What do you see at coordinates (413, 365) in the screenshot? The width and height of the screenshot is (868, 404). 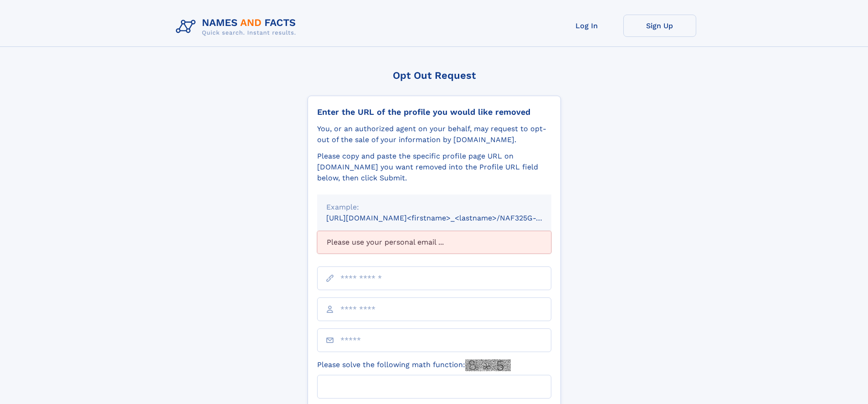 I see `label: Please solve the following math function:` at bounding box center [413, 365].